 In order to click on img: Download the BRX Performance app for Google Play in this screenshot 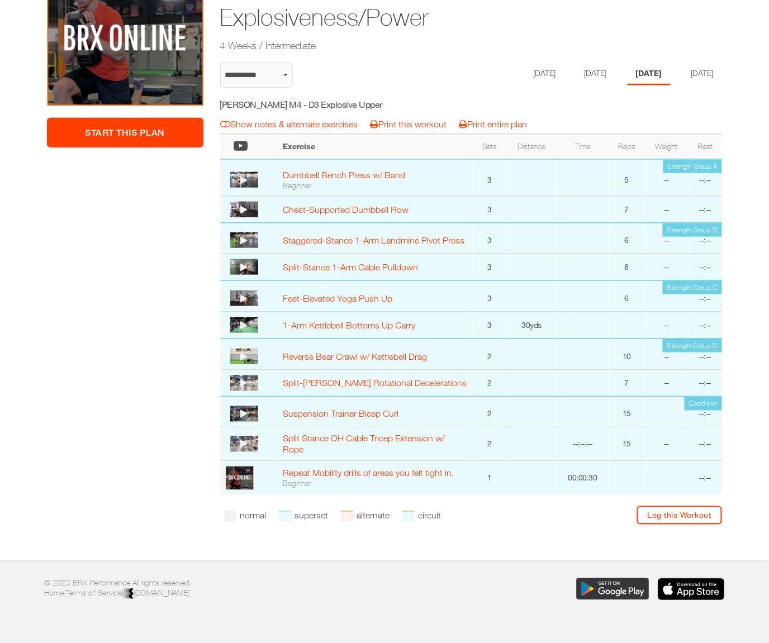, I will do `click(613, 589)`.